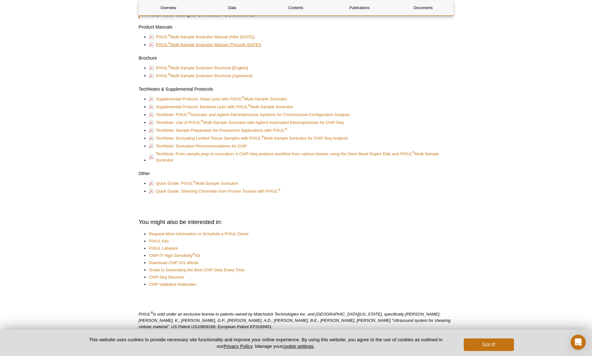  I want to click on h3: Other, so click(296, 174).